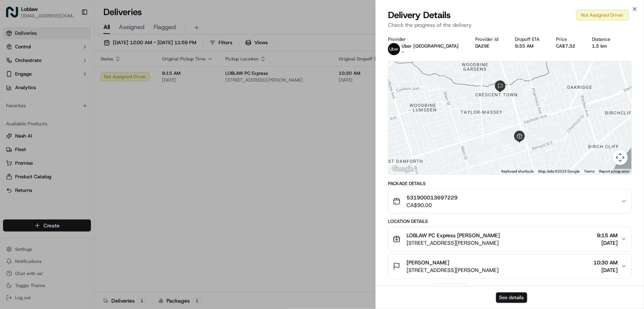  Describe the element at coordinates (36, 173) in the screenshot. I see `span: Knowledge Base` at that location.